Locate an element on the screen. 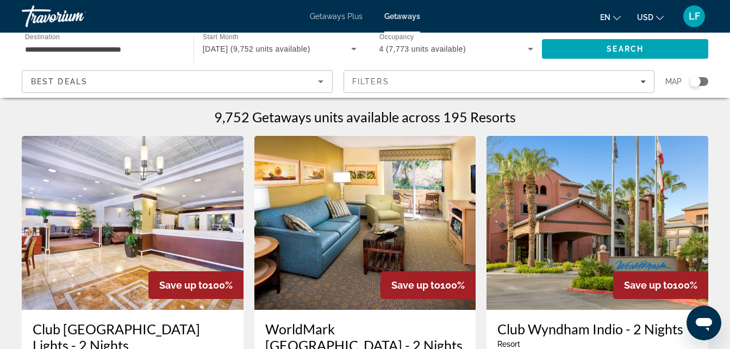  span: Best Deals is located at coordinates (59, 82).